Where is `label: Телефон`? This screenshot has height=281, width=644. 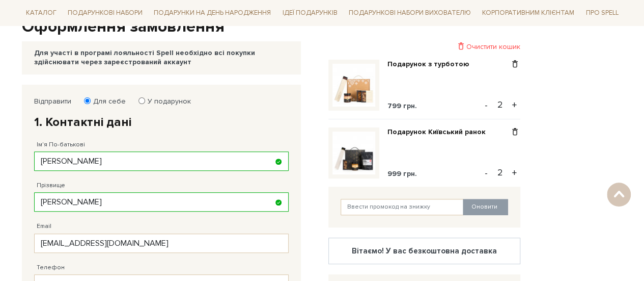 label: Телефон is located at coordinates (51, 268).